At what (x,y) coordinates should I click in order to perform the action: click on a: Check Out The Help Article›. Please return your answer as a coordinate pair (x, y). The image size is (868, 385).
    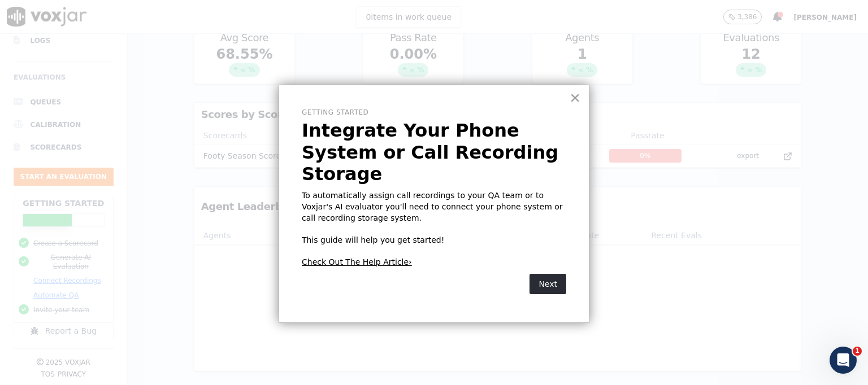
    Looking at the image, I should click on (357, 262).